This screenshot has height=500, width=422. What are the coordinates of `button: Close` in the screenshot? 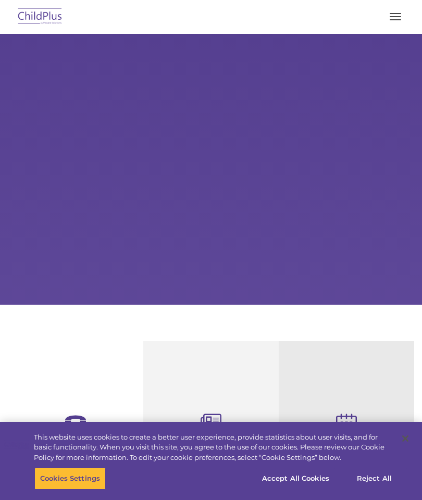 It's located at (406, 439).